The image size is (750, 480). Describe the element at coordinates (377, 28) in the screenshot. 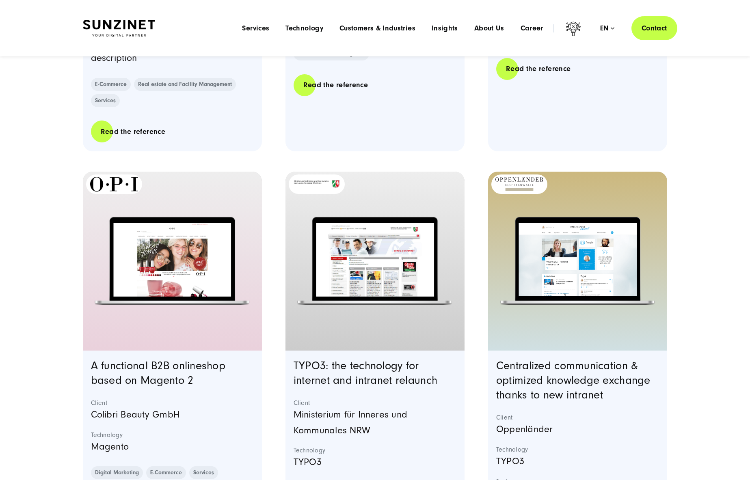

I see `a: Customers & Industries` at that location.